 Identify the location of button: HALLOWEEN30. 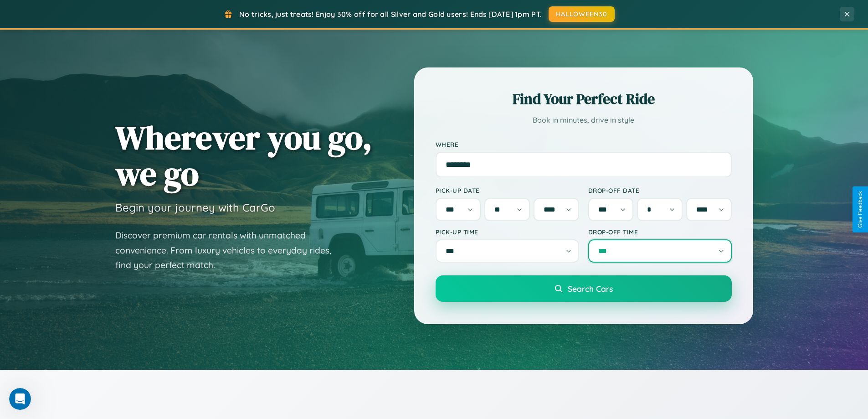
(581, 14).